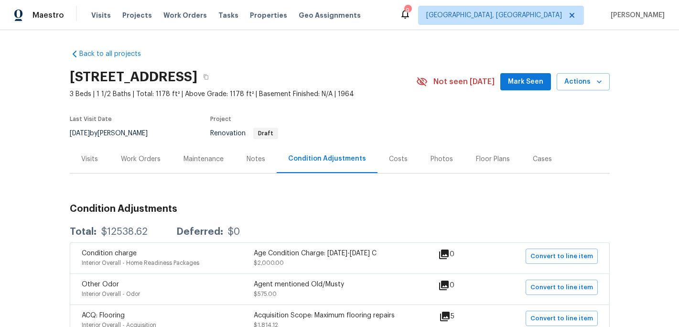 The image size is (679, 327). I want to click on div: 5, so click(462, 316).